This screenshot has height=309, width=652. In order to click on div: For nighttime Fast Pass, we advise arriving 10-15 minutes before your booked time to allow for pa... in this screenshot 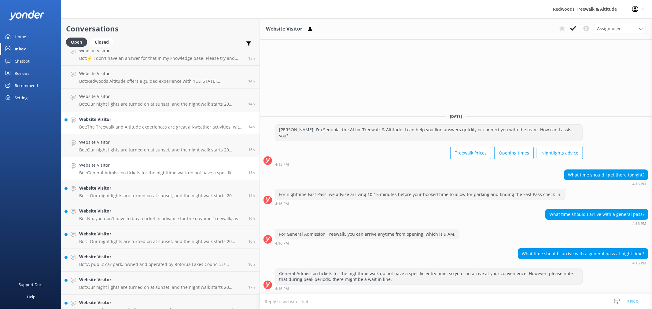, I will do `click(420, 195)`.